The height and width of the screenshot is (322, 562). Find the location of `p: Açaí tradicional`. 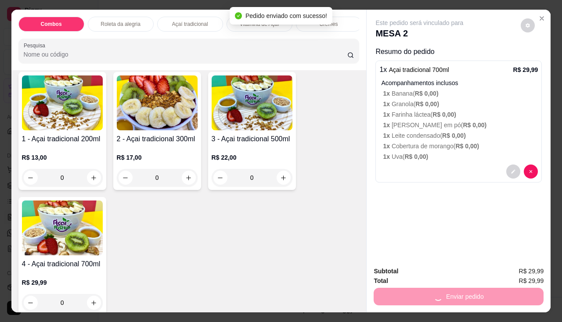

p: Açaí tradicional is located at coordinates (190, 24).